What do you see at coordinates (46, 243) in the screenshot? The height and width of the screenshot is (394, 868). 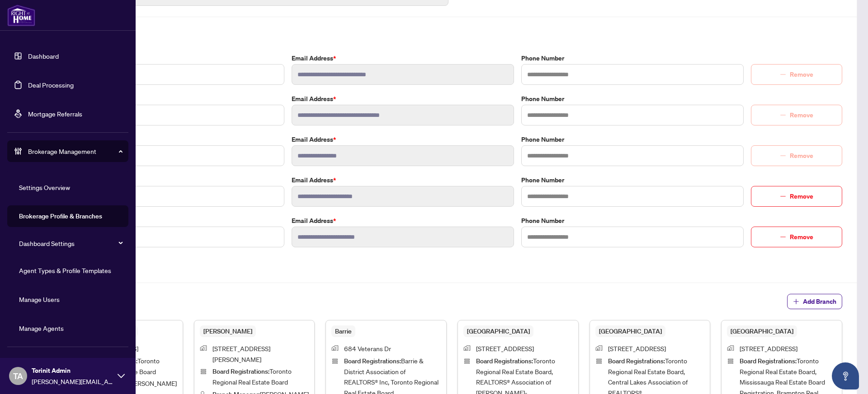 I see `a: Dashboard Settings` at bounding box center [46, 243].